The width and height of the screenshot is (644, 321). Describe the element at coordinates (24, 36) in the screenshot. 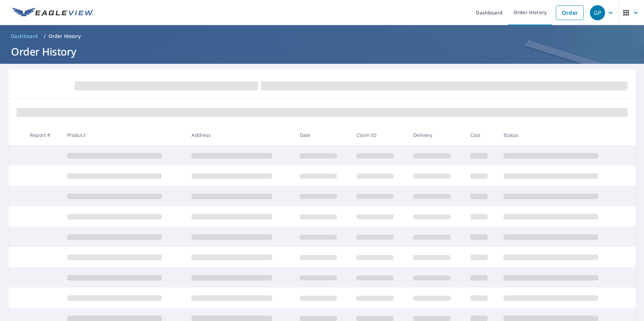

I see `span: Dashboard` at that location.